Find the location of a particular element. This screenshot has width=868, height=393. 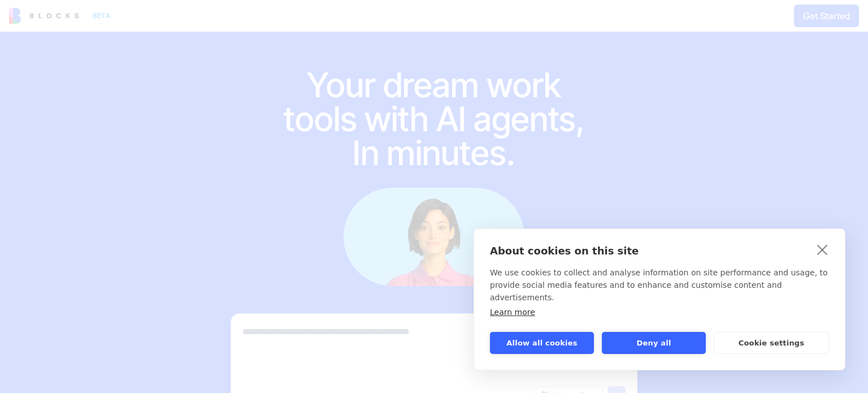

a: Learn more is located at coordinates (512, 312).